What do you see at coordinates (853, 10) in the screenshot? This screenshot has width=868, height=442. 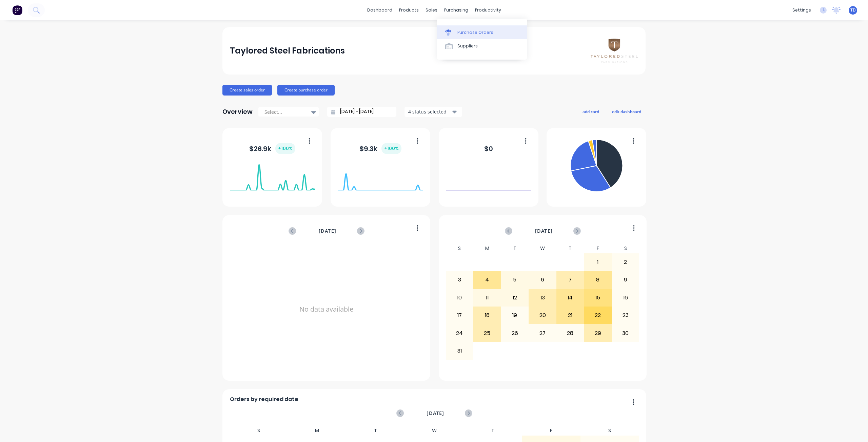 I see `span: TD` at bounding box center [853, 10].